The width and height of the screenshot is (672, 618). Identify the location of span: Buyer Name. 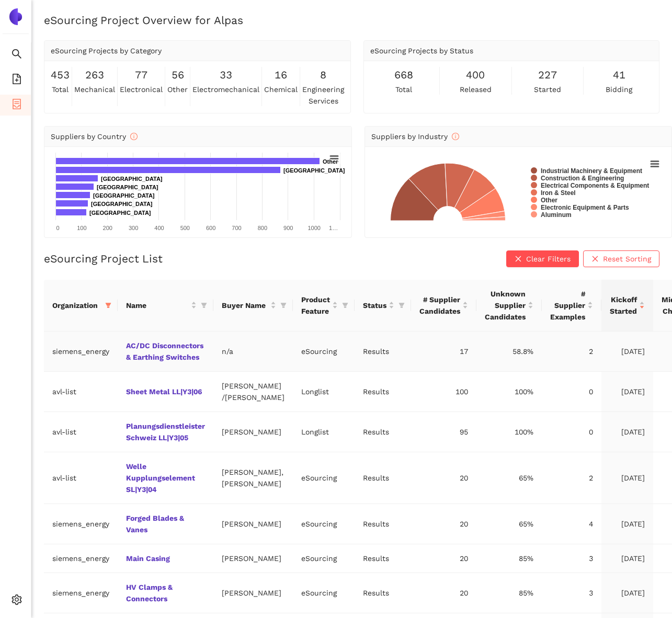
(245, 305).